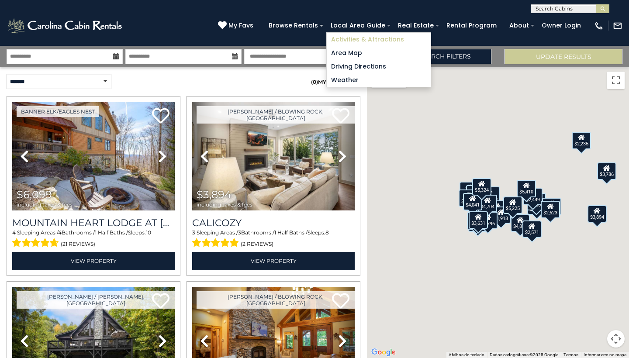  Describe the element at coordinates (274, 223) in the screenshot. I see `h3: Calicozy` at that location.